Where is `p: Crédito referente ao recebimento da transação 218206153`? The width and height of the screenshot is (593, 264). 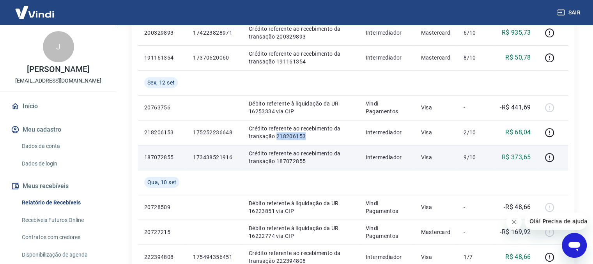 p: Crédito referente ao recebimento da transação 218206153 is located at coordinates (301, 133).